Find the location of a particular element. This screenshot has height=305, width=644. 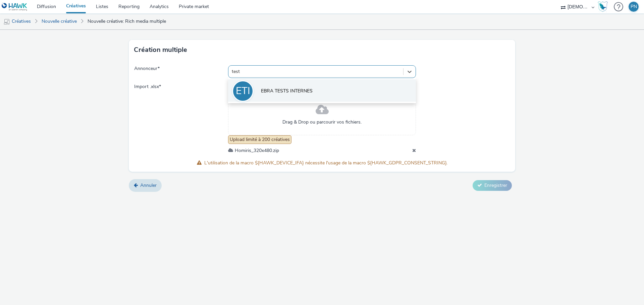

span: Drag & Drop ou parcourir vos fichiers. is located at coordinates (322, 122).